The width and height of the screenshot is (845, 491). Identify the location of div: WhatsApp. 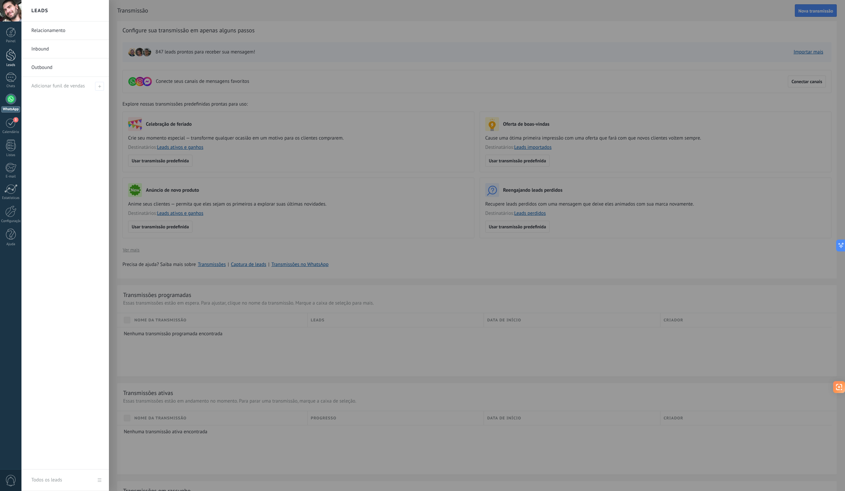
(11, 109).